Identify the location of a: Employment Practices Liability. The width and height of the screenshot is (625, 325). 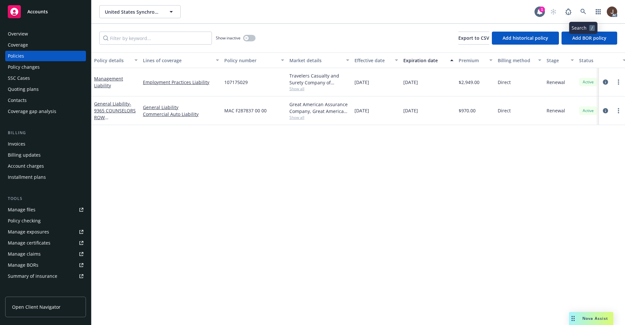
(181, 82).